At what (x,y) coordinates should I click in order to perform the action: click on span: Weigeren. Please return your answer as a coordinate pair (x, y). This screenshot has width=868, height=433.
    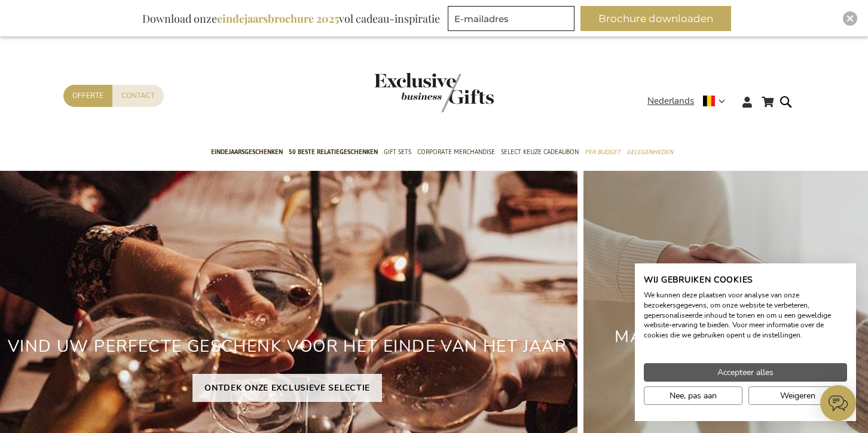
    Looking at the image, I should click on (797, 395).